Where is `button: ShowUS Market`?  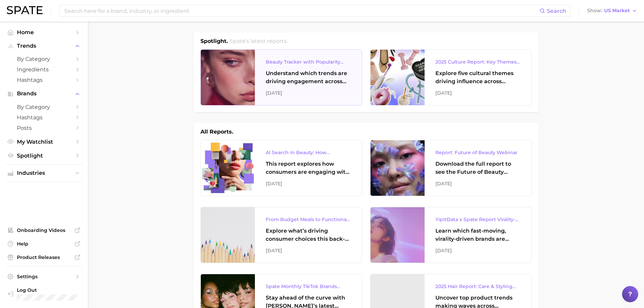
button: ShowUS Market is located at coordinates (612, 11).